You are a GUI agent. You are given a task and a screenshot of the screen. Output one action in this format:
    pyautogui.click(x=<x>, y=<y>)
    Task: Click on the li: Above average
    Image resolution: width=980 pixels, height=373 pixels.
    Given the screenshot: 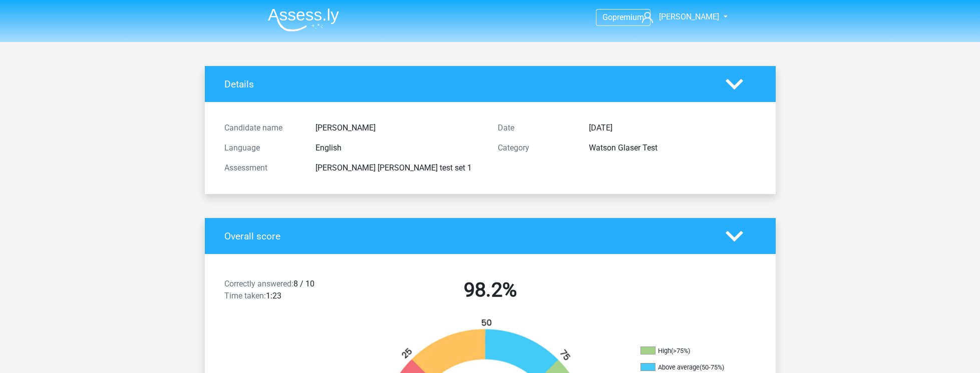 What is the action you would take?
    pyautogui.click(x=690, y=368)
    